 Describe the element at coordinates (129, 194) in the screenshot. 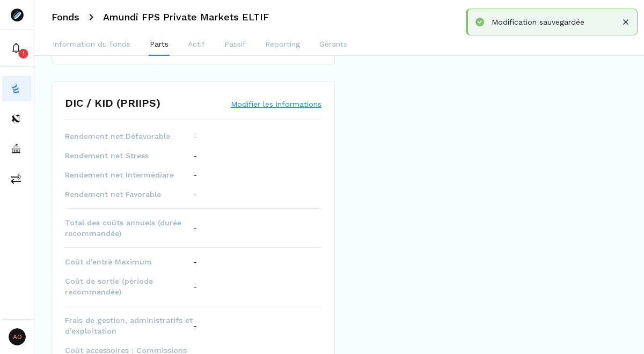

I see `span: Rendement net Favorable` at that location.